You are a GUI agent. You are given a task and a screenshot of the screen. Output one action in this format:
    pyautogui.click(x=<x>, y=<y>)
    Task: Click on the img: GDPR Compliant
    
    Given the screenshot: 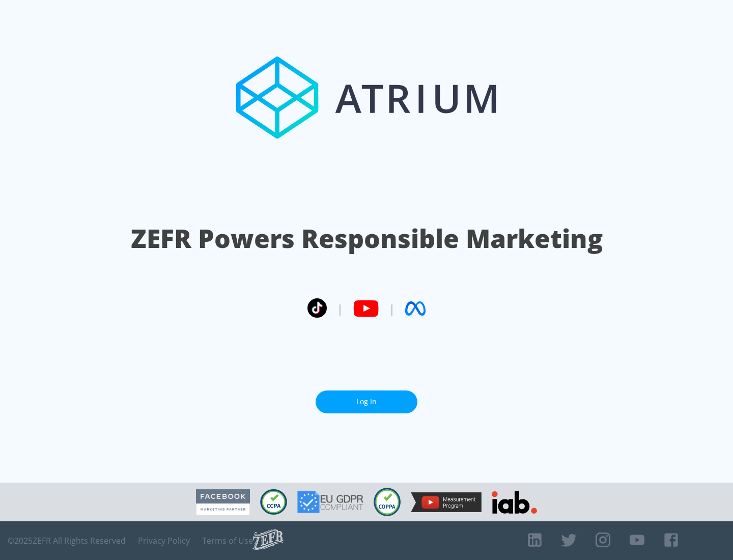 What is the action you would take?
    pyautogui.click(x=331, y=502)
    